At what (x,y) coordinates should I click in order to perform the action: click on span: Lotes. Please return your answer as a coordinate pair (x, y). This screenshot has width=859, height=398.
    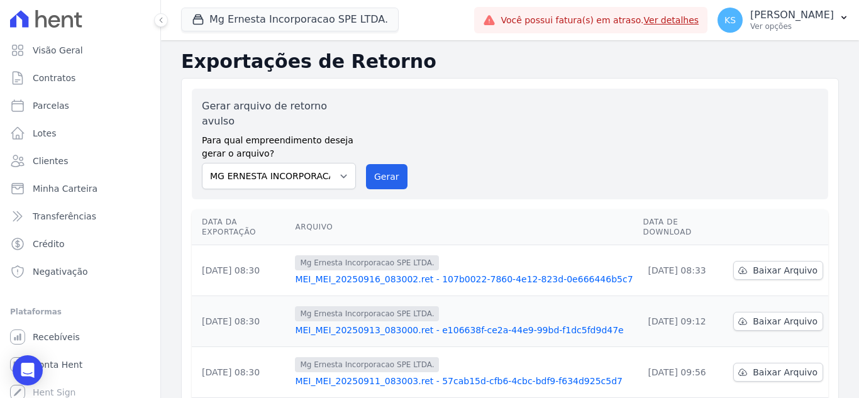
    Looking at the image, I should click on (45, 133).